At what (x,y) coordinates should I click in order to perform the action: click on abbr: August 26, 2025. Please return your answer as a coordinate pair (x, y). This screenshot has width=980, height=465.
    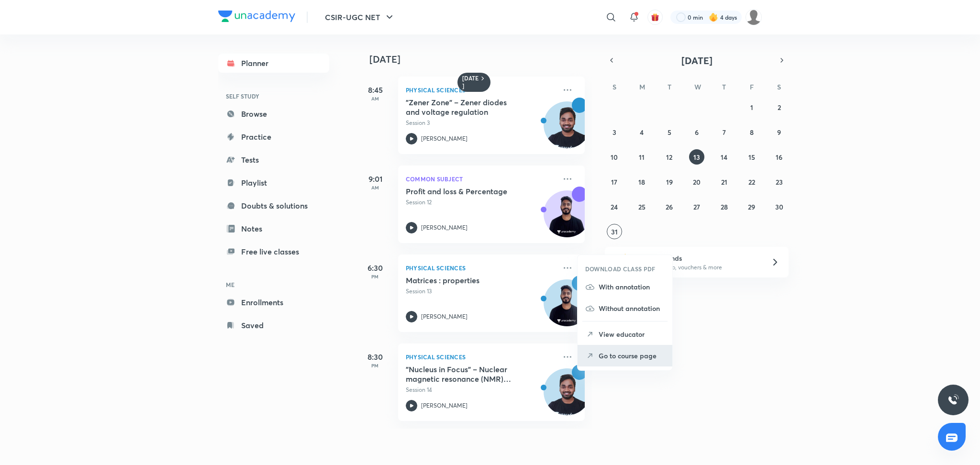
    Looking at the image, I should click on (669, 207).